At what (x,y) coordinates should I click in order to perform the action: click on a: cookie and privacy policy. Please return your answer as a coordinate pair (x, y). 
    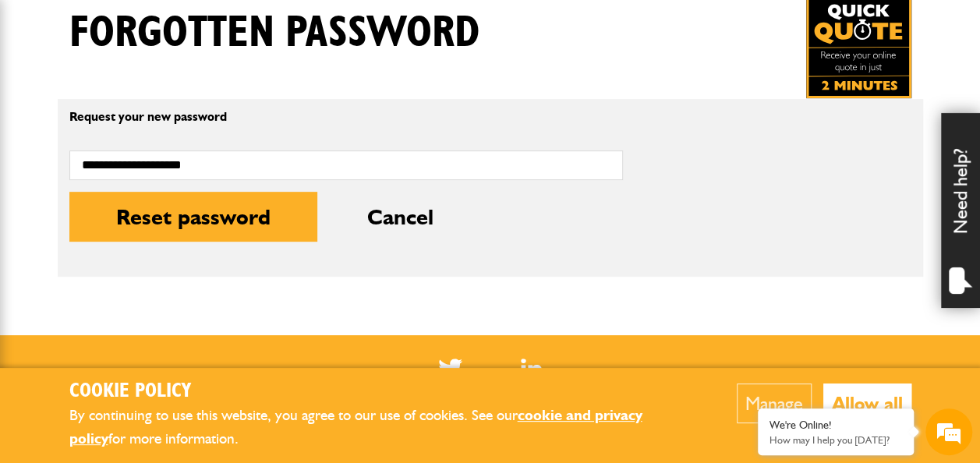
    Looking at the image, I should click on (356, 428).